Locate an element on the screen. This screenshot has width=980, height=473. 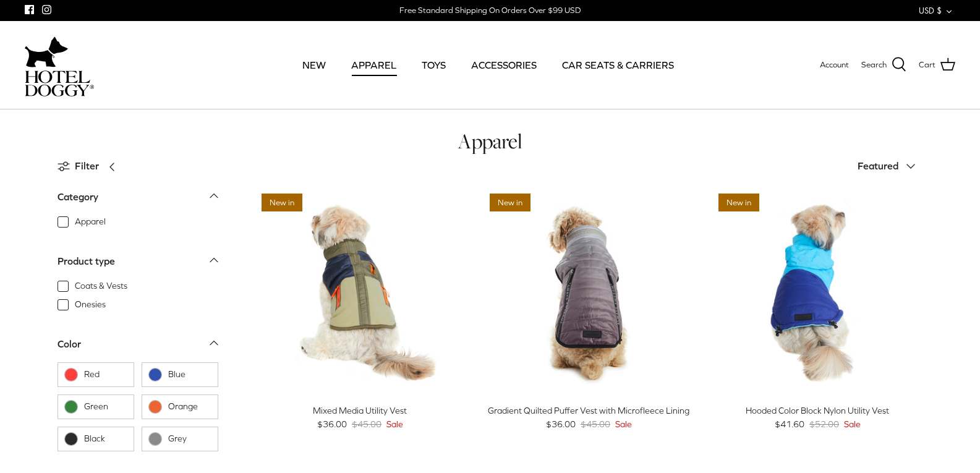
span: Apparel is located at coordinates (90, 222).